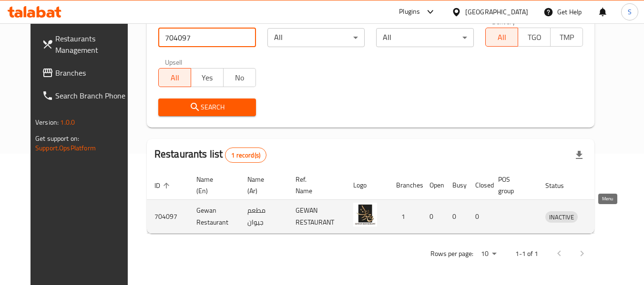 Image resolution: width=644 pixels, height=285 pixels. What do you see at coordinates (316, 217) in the screenshot?
I see `td: GEWAN RESTAURANT` at bounding box center [316, 217].